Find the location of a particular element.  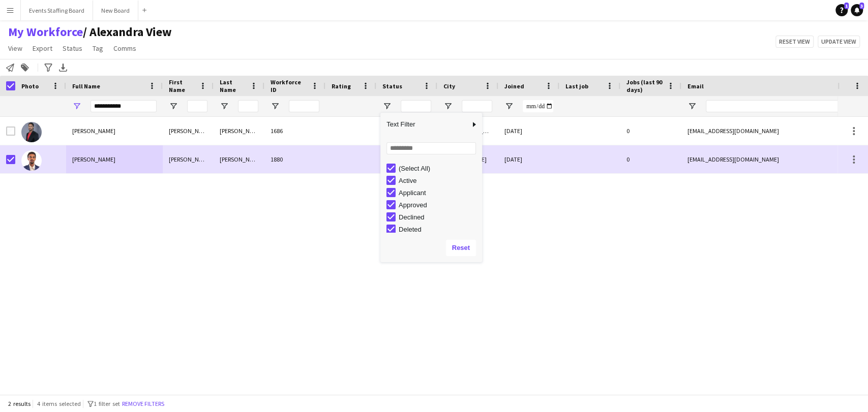

a: Export is located at coordinates (43, 48).